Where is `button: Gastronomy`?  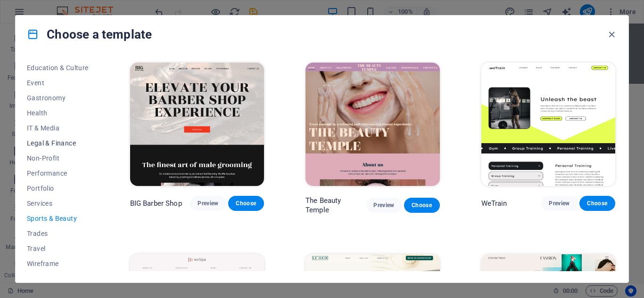
button: Gastronomy is located at coordinates (58, 98).